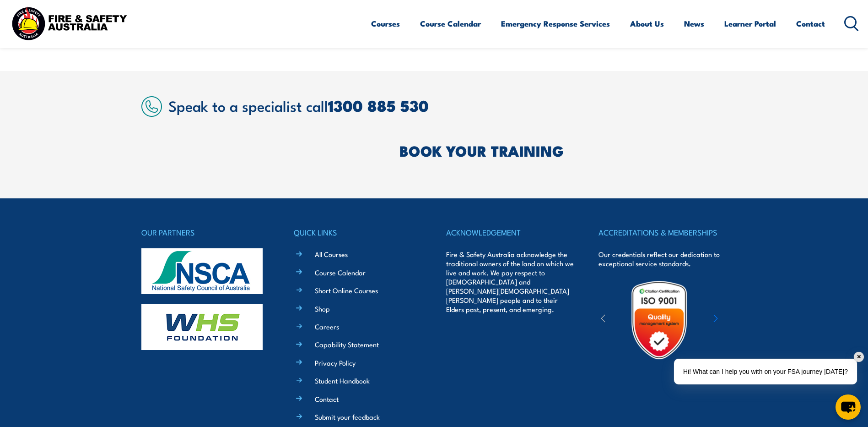  Describe the element at coordinates (358, 232) in the screenshot. I see `h4: QUICK LINKS` at that location.